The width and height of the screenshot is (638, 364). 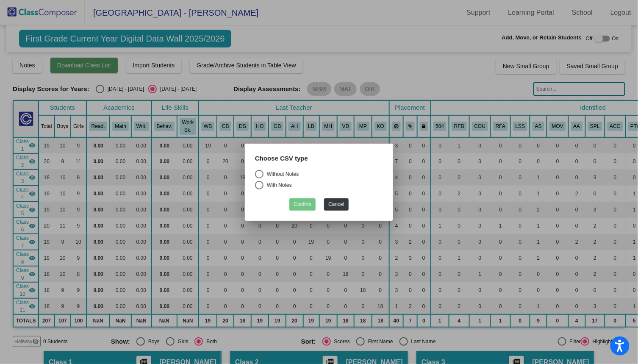 I want to click on button: Cancel, so click(x=336, y=204).